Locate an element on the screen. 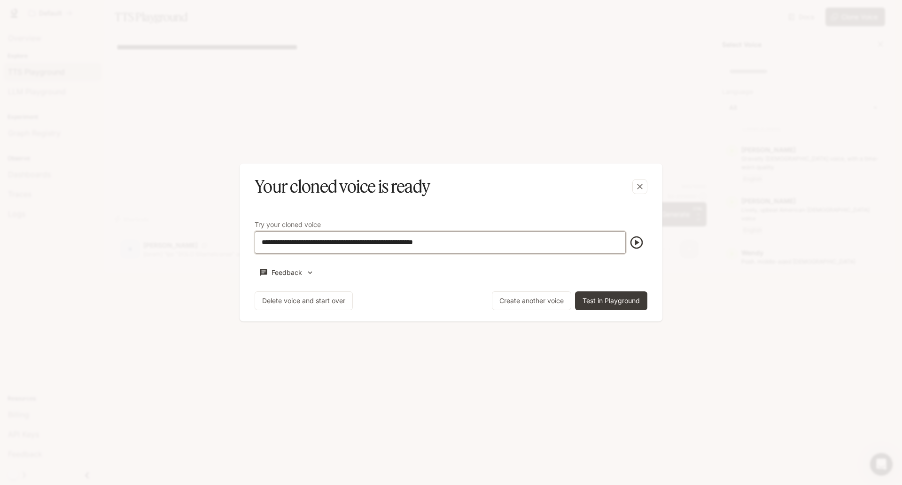 This screenshot has width=902, height=485. button: Test in Playground is located at coordinates (611, 301).